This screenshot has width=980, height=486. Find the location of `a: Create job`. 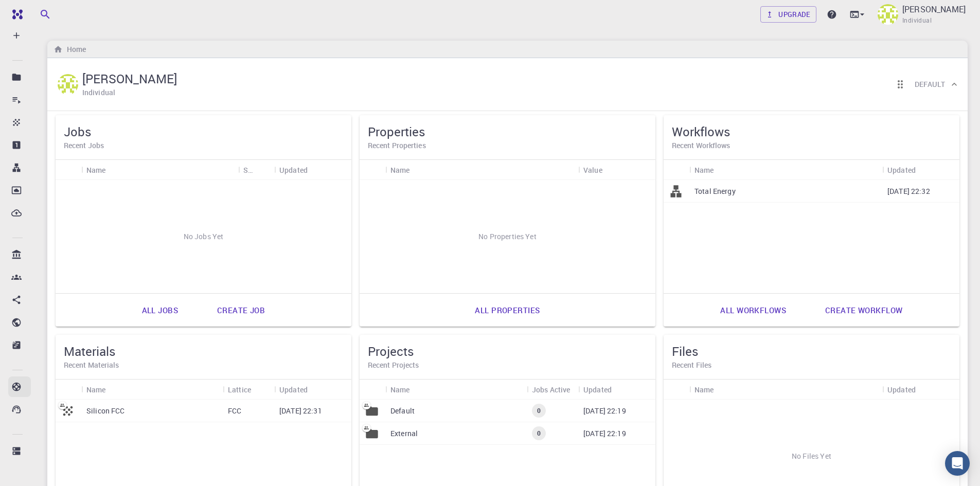

a: Create job is located at coordinates (241, 310).